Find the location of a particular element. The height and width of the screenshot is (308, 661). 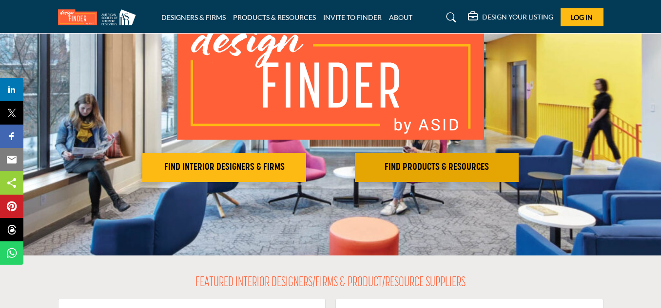

button: Log In is located at coordinates (582, 17).